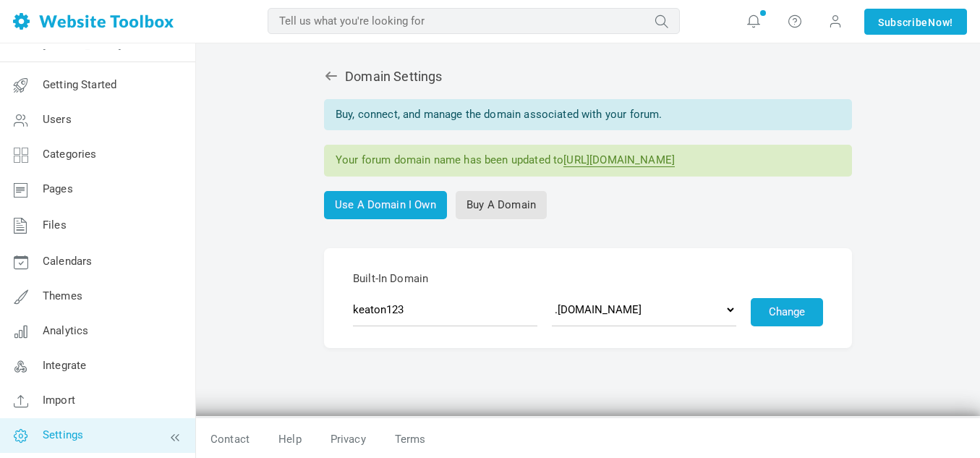  Describe the element at coordinates (490, 13) in the screenshot. I see `div: Sort A > Z` at that location.